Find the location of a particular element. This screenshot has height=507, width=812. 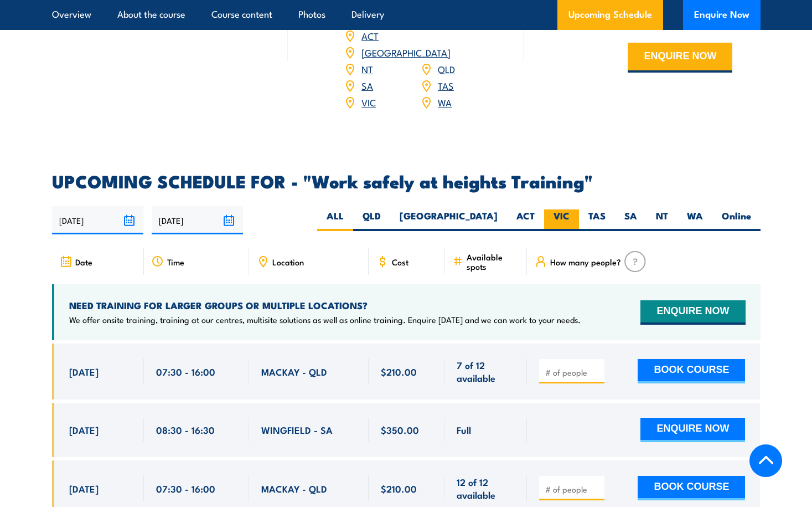

label: WA is located at coordinates (695, 220).